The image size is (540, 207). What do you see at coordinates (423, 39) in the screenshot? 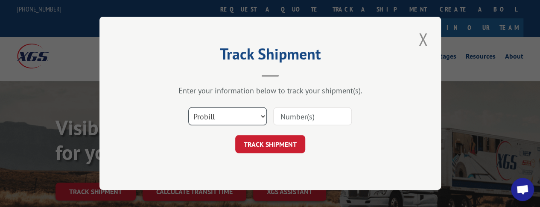
I see `button: Close modal` at bounding box center [423, 39].